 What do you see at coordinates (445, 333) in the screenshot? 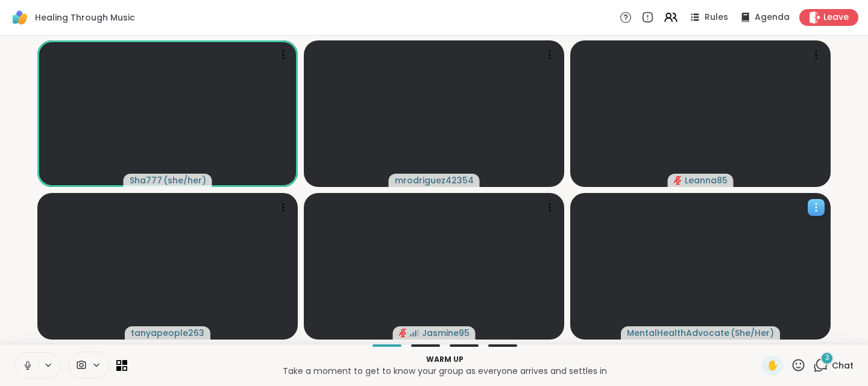
I see `span: Jasmine95` at bounding box center [445, 333].